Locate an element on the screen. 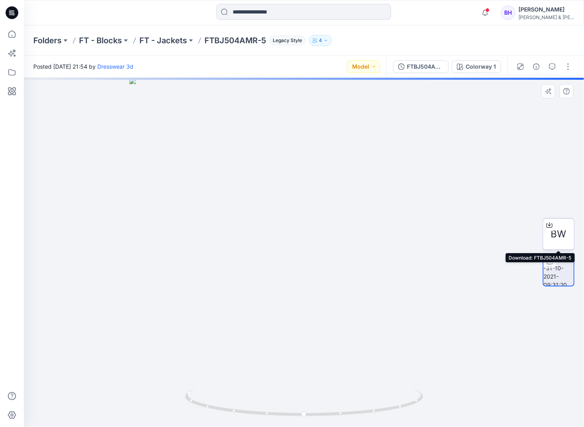  div: Colorway 1 is located at coordinates (481, 67).